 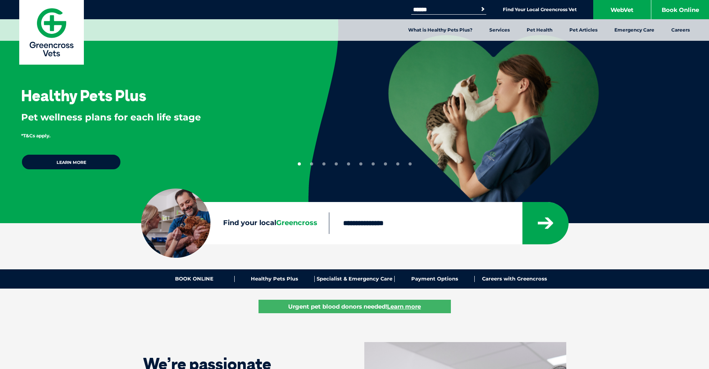 What do you see at coordinates (404, 306) in the screenshot?
I see `u: Learn more` at bounding box center [404, 306].